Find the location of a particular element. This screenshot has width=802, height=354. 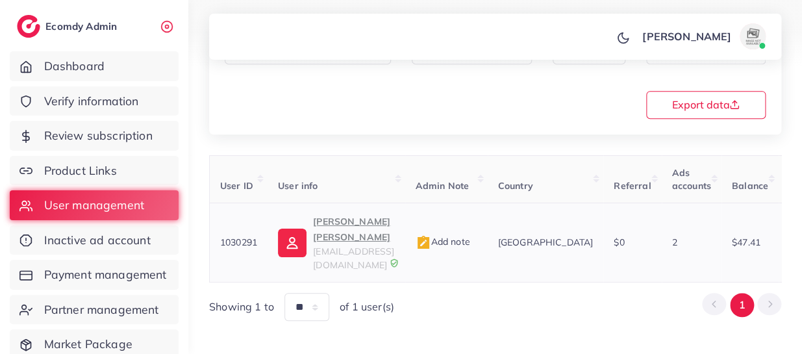

span: Add note is located at coordinates (443, 241).